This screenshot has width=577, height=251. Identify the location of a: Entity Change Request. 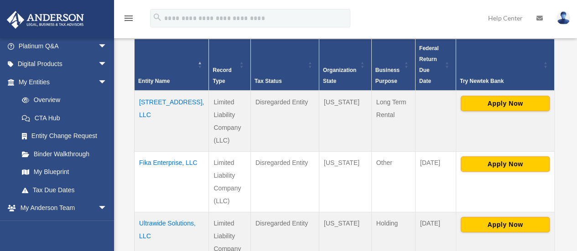
(64, 136).